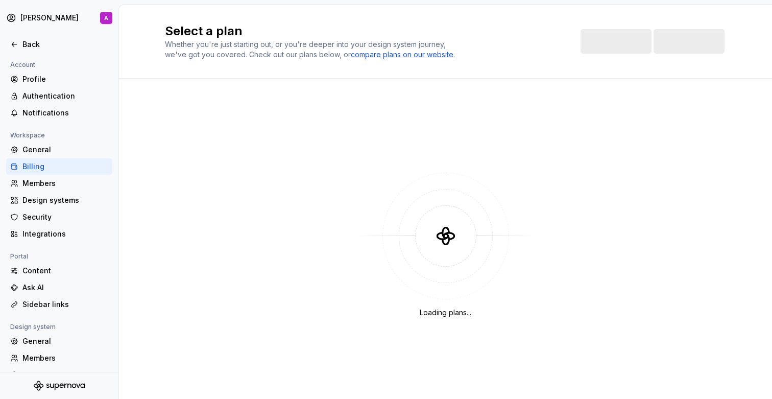  I want to click on div: Versions, so click(65, 375).